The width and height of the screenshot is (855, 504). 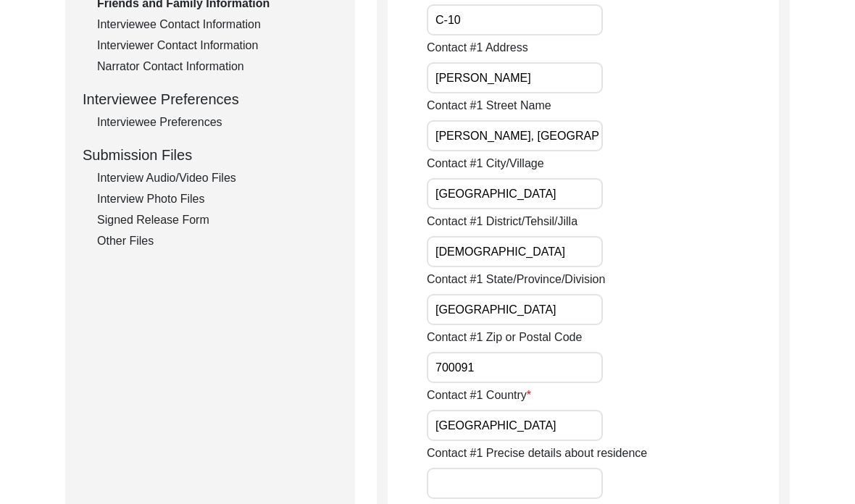 I want to click on div: Interview Audio/Video Files, so click(x=218, y=179).